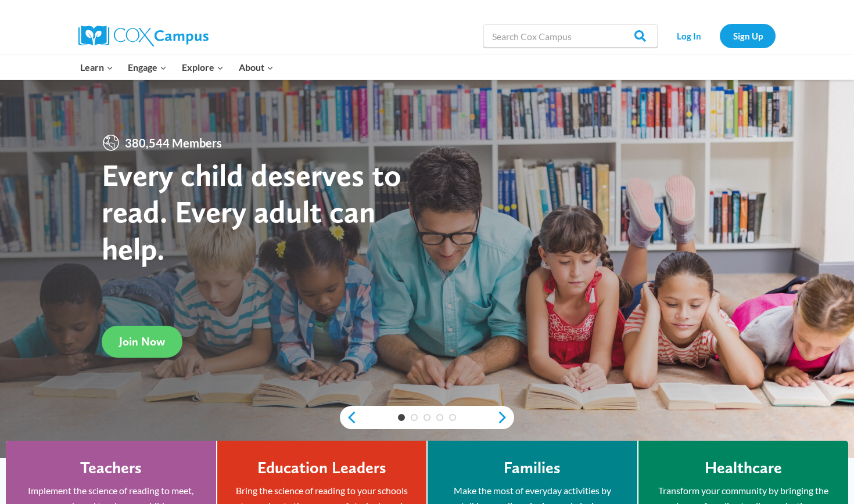 The width and height of the screenshot is (854, 504). Describe the element at coordinates (349, 417) in the screenshot. I see `a: previous` at that location.